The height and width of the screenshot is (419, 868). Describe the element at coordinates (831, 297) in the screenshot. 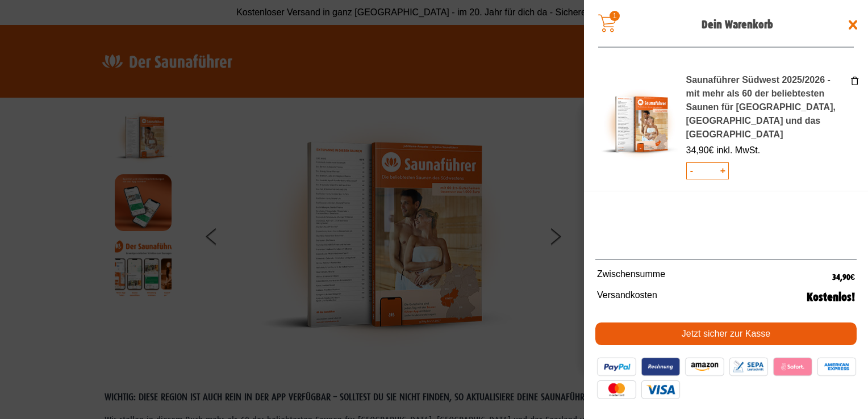

I see `span: Kostenlos!` at that location.